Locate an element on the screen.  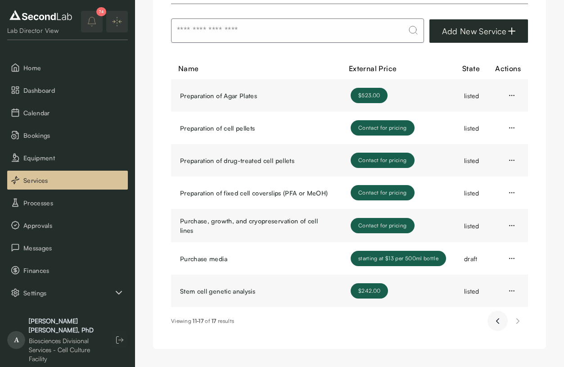
li: Dashboard is located at coordinates (67, 90).